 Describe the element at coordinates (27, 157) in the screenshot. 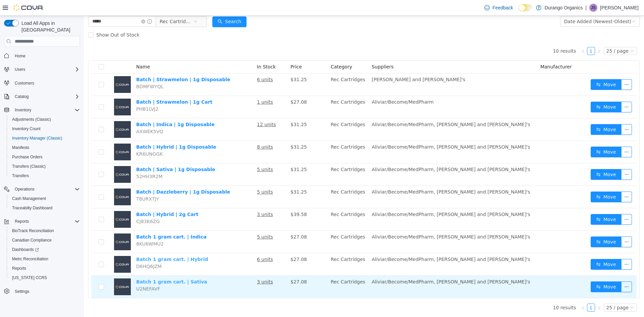

I see `span: Purchase Orders` at that location.